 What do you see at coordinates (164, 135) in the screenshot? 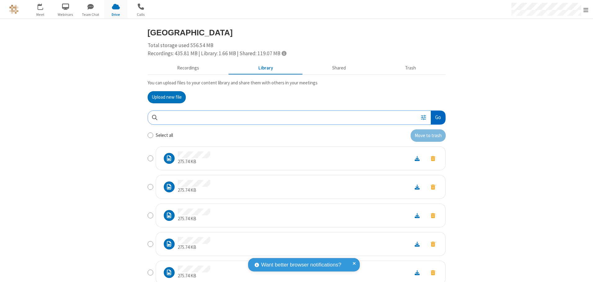
I see `label: Select all` at bounding box center [164, 135].